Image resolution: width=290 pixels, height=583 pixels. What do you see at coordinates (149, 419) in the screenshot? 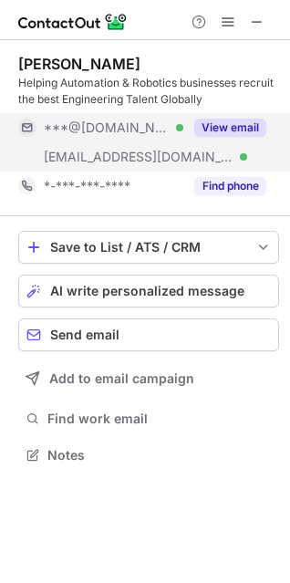
I see `button: Find work email` at bounding box center [149, 419].